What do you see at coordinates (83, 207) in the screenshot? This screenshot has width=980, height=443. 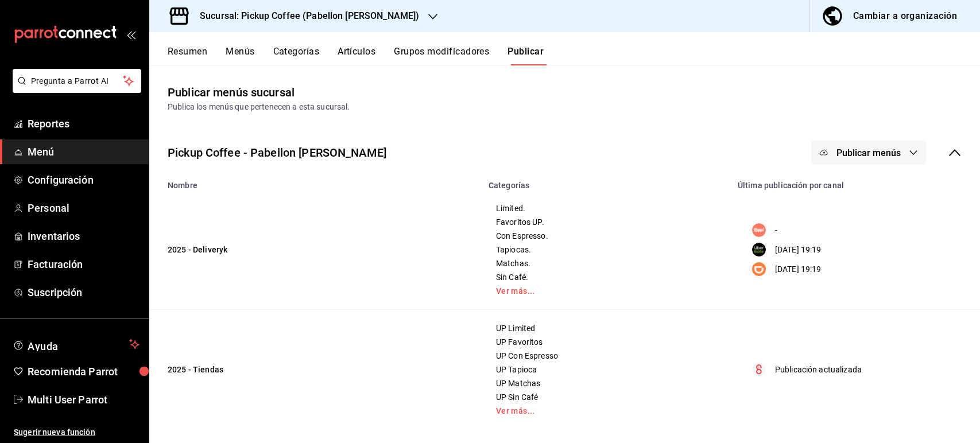 I see `span: Personal` at bounding box center [83, 207].